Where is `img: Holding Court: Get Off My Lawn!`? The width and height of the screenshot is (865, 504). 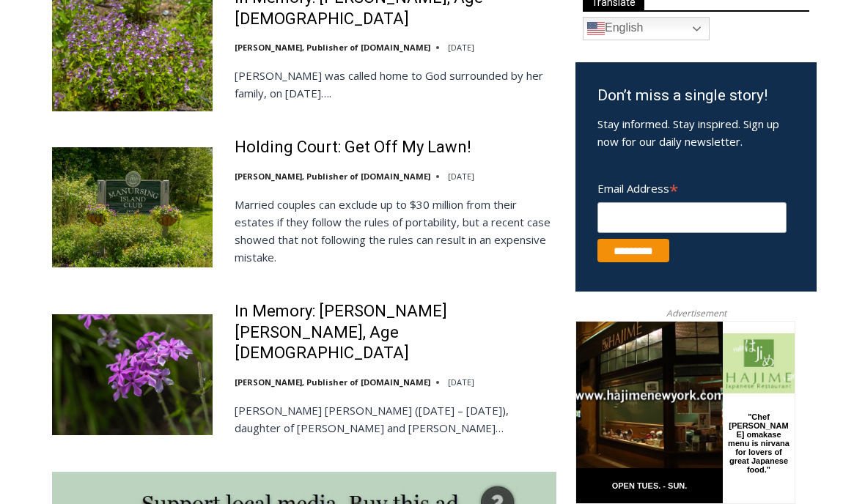
img: Holding Court: Get Off My Lawn! is located at coordinates (132, 207).